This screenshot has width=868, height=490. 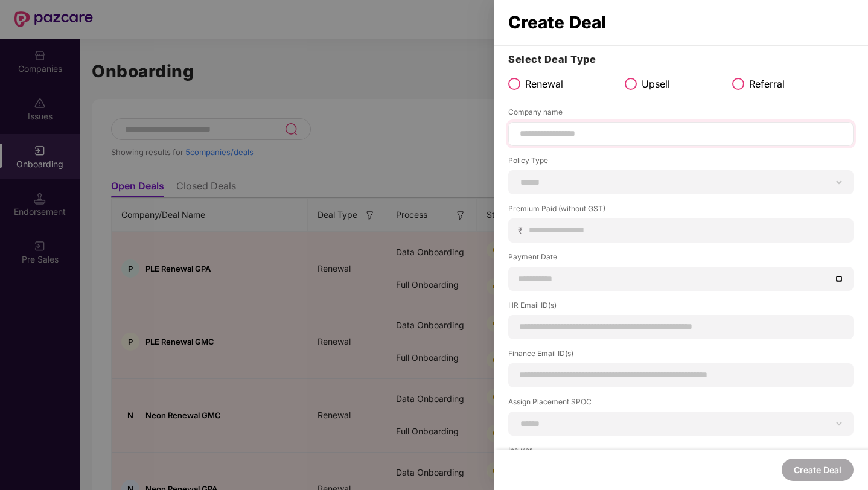 I want to click on label: Policy Type, so click(x=681, y=162).